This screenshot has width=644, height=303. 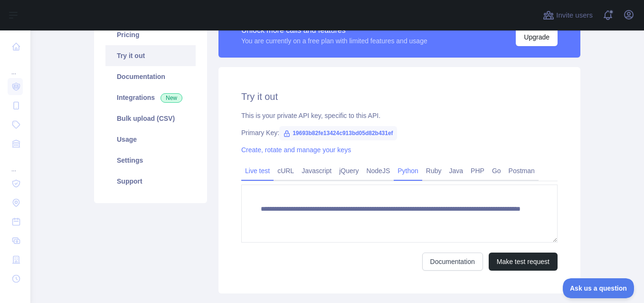 What do you see at coordinates (150, 56) in the screenshot?
I see `a: Try it out` at bounding box center [150, 56].